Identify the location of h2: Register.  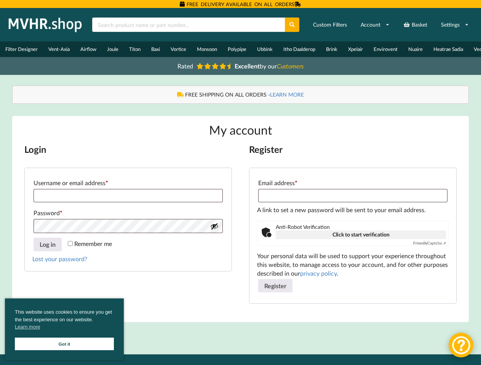
(352, 150).